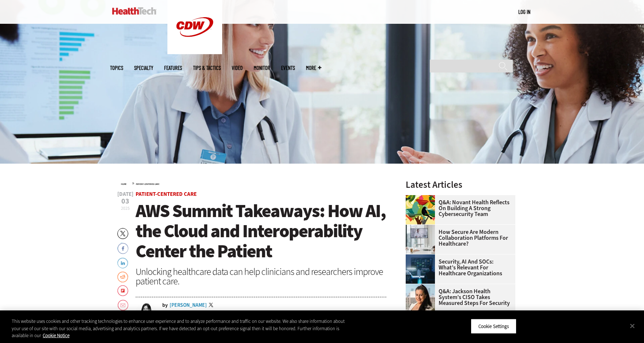 This screenshot has width=644, height=343. I want to click on div: User menu, so click(524, 12).